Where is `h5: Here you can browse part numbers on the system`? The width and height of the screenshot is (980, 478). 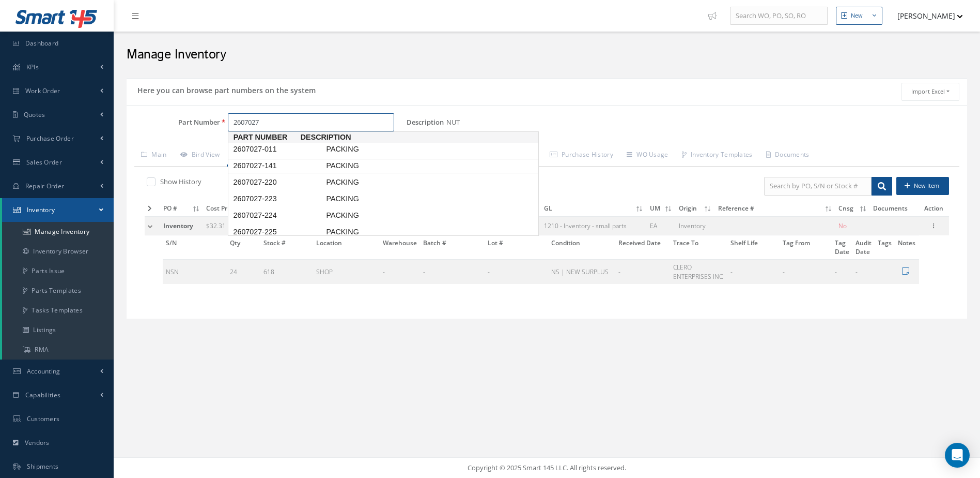
h5: Here you can browse part numbers on the system is located at coordinates (225, 89).